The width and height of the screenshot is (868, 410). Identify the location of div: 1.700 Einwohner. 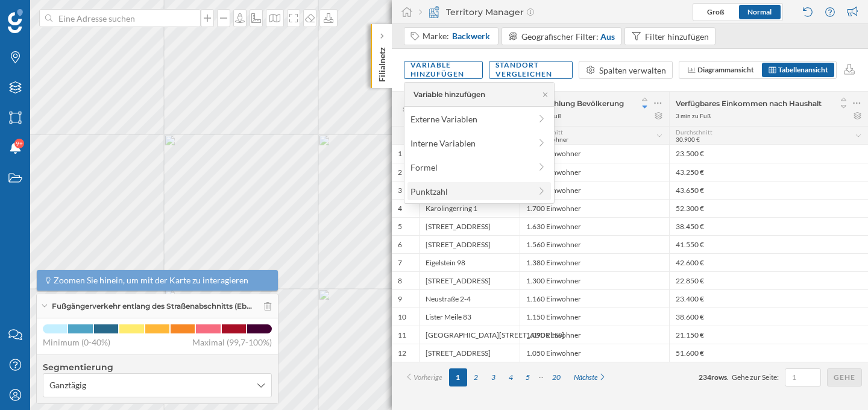
(595, 208).